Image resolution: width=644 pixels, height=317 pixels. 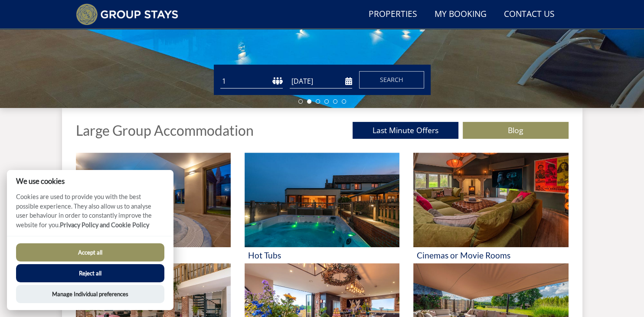 What do you see at coordinates (91, 294) in the screenshot?
I see `button: Manage Individual preferences` at bounding box center [91, 294].